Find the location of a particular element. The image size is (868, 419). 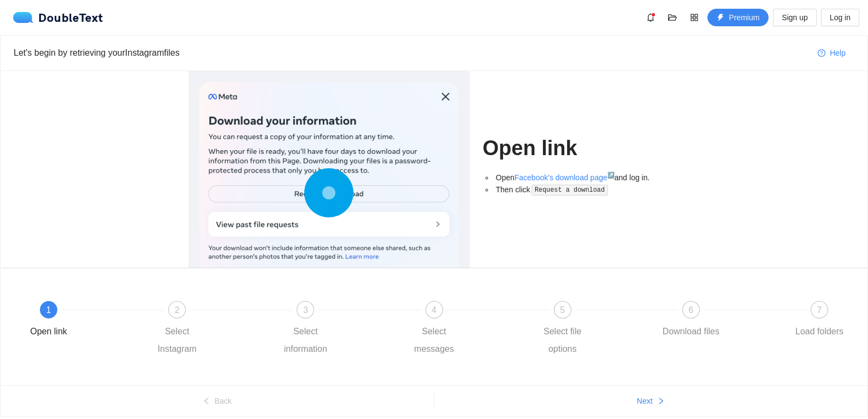

div: Open link is located at coordinates (48, 332).